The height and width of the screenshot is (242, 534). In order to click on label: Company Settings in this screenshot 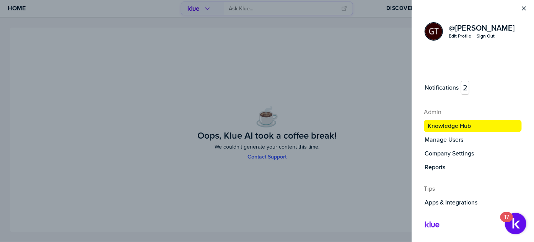, I will do `click(450, 154)`.